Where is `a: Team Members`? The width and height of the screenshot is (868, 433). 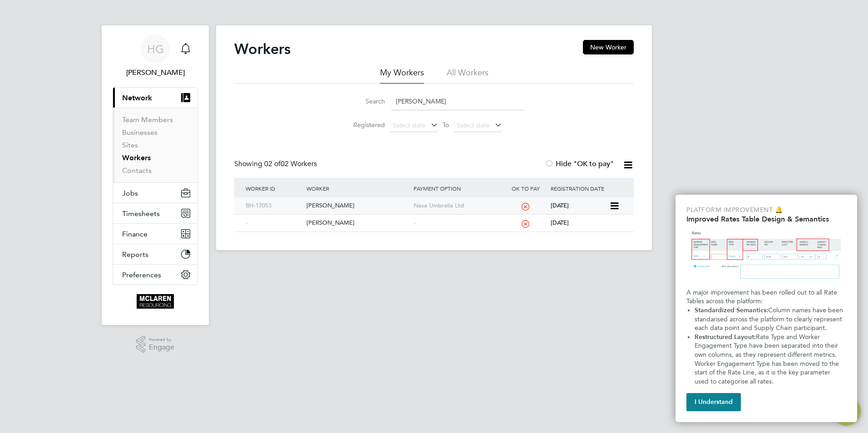
a: Team Members is located at coordinates (148, 120).